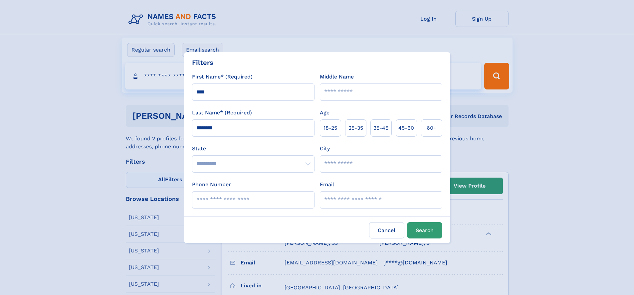 This screenshot has height=295, width=634. What do you see at coordinates (381, 128) in the screenshot?
I see `span: 35‑45` at bounding box center [381, 128].